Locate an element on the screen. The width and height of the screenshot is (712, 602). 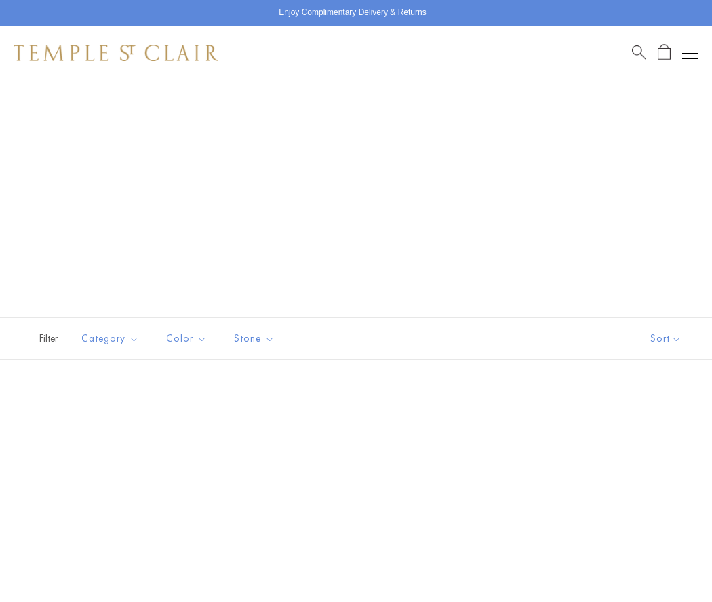
button: Category is located at coordinates (110, 338).